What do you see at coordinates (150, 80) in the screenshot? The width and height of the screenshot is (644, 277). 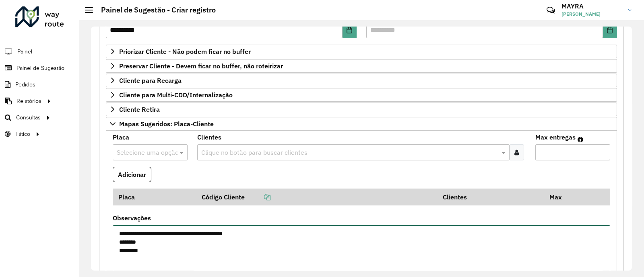 I see `span: Cliente para Recarga` at bounding box center [150, 80].